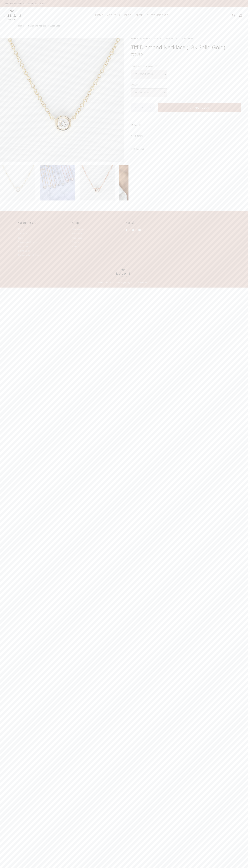 Image resolution: width=248 pixels, height=868 pixels. Describe the element at coordinates (186, 124) in the screenshot. I see `div: DESCRIPTION` at that location.